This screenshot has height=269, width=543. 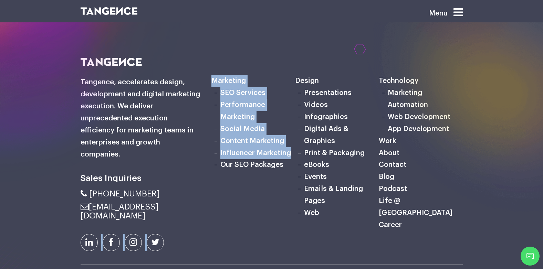 What do you see at coordinates (530, 256) in the screenshot?
I see `span: Chat Widget` at bounding box center [530, 256].